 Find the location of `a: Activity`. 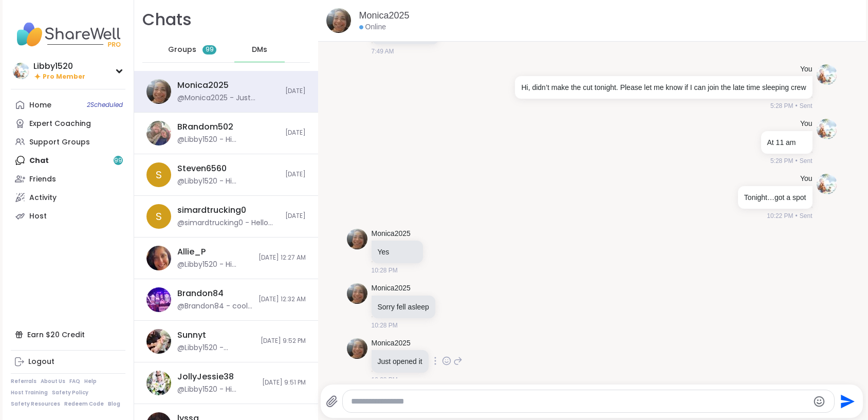

a: Activity is located at coordinates (68, 197).